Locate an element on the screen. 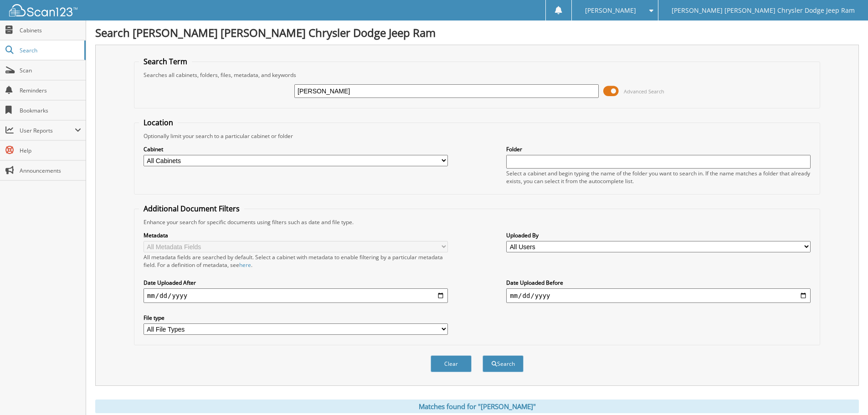  a: here is located at coordinates (245, 264).